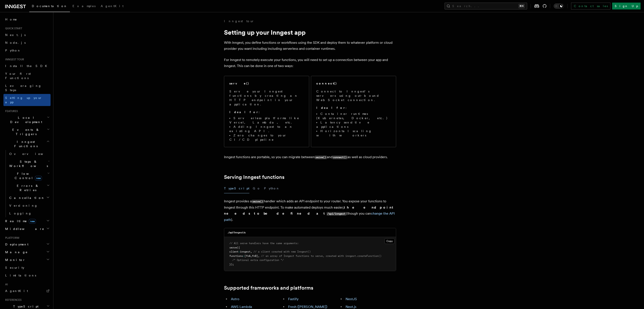 This screenshot has width=644, height=309. Describe the element at coordinates (13, 28) in the screenshot. I see `span: Quick start` at that location.